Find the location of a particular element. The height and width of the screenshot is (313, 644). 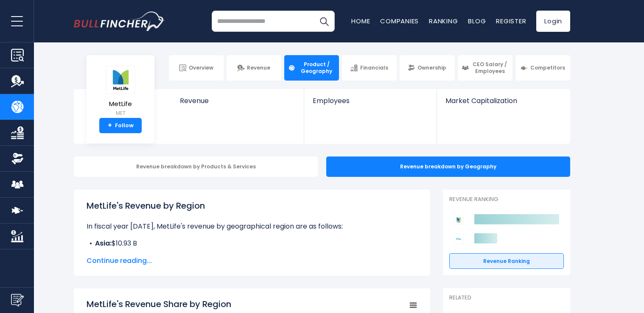

a: Register is located at coordinates (511, 21).